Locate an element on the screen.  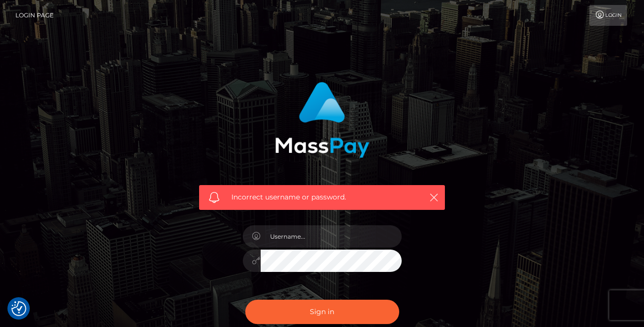
img: Revisit consent button is located at coordinates (19, 309).